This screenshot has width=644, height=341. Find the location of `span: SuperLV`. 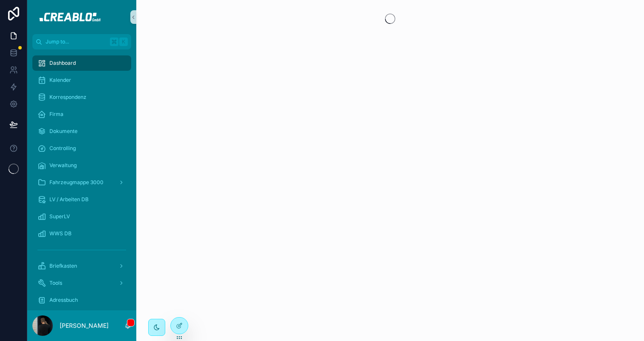

span: SuperLV is located at coordinates (59, 217).